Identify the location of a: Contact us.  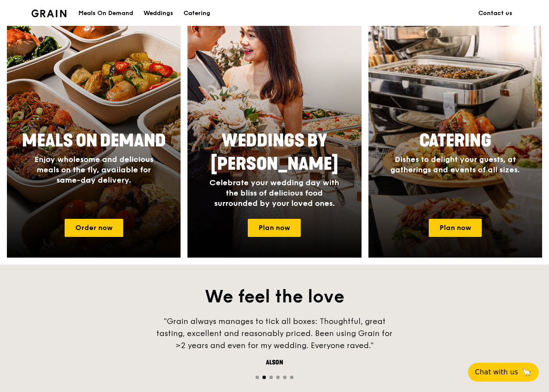
(495, 13).